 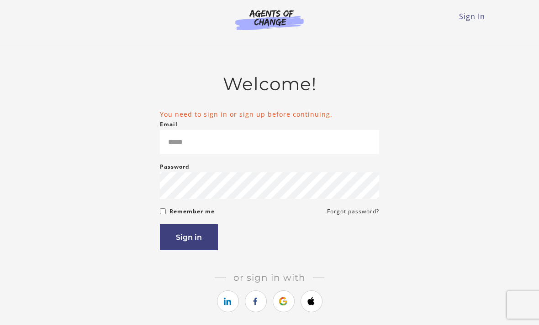 What do you see at coordinates (269, 20) in the screenshot?
I see `img: Agents of Change Logo` at bounding box center [269, 20].